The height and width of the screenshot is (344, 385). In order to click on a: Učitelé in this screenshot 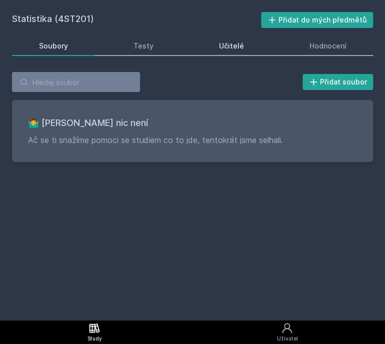, I will do `click(231, 46)`.